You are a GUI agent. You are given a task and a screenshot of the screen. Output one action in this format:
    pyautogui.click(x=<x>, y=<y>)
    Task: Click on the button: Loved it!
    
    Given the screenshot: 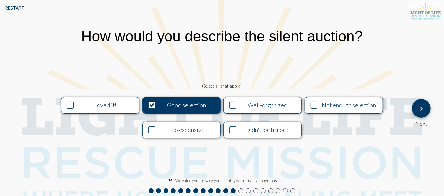 What is the action you would take?
    pyautogui.click(x=100, y=105)
    